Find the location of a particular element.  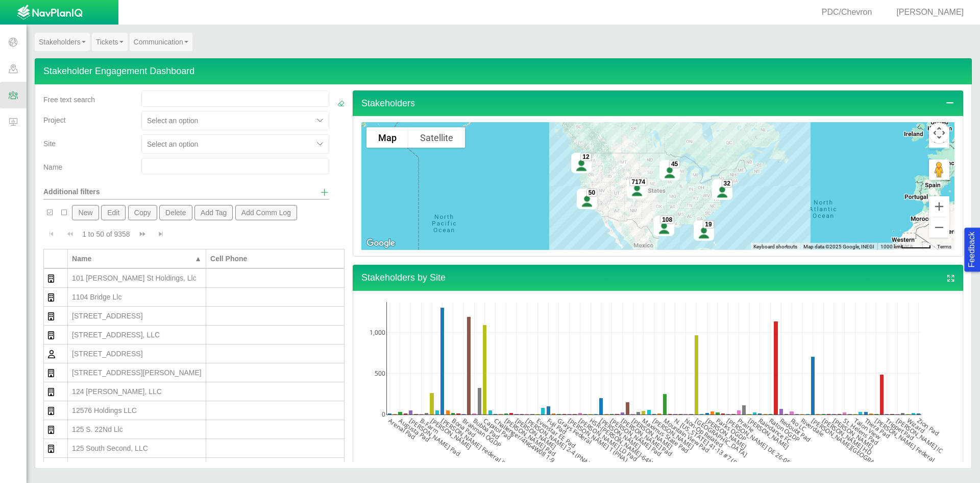

img: Google is located at coordinates (381, 243).